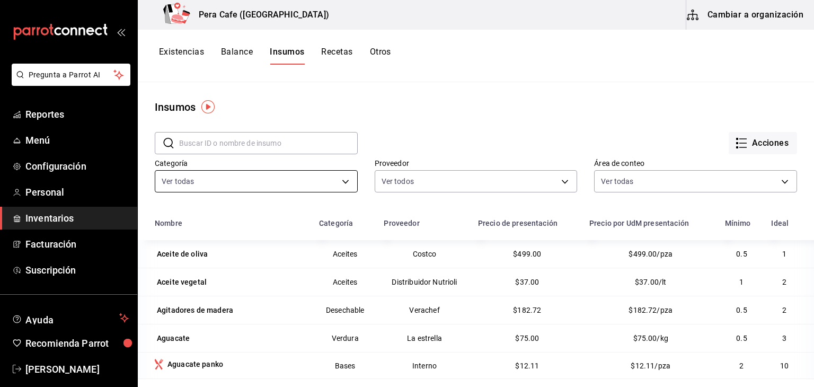 This screenshot has width=814, height=387. Describe the element at coordinates (424, 282) in the screenshot. I see `td: Distribuidor Nutrioli` at that location.